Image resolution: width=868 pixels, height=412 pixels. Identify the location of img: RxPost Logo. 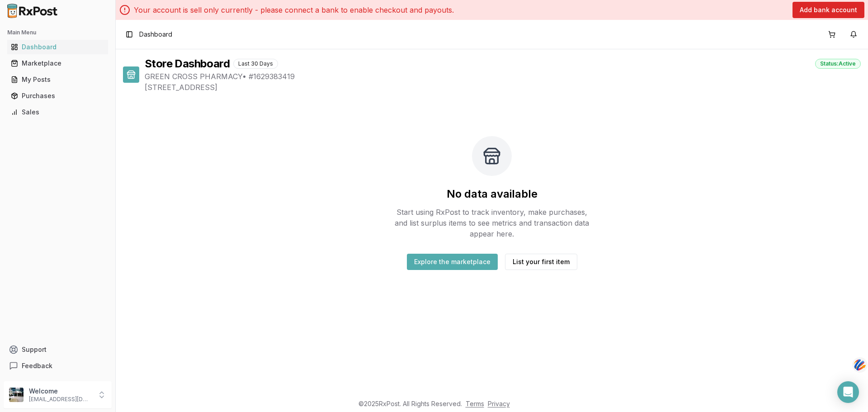
(32, 11).